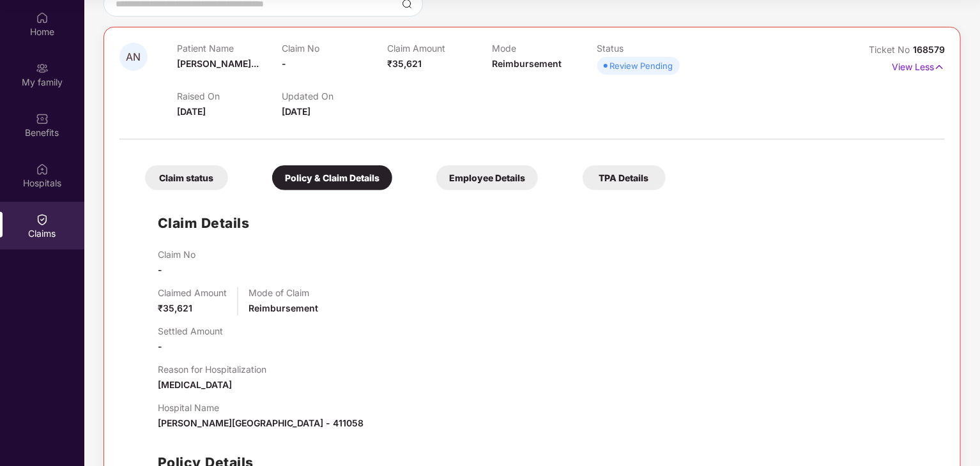 Image resolution: width=980 pixels, height=466 pixels. What do you see at coordinates (42, 169) in the screenshot?
I see `img: svg+xml;base64,PHN2ZyBpZD0iSG9zcGl0YWxzIiB4bWxucz0iaHR0cDovL3d3dy53My5vcmcvMjAwMC9zdmciIHdpZHRoPS...` at bounding box center [42, 169].